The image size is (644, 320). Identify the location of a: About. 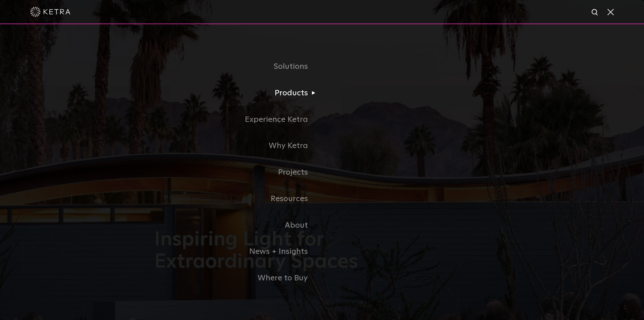
(238, 225).